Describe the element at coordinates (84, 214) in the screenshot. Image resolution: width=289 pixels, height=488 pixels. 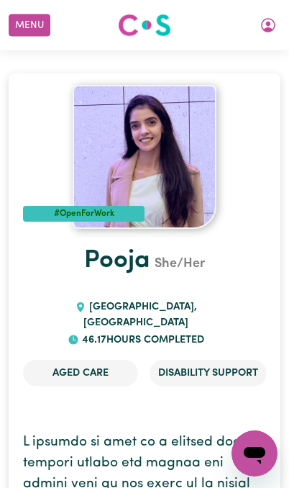
I see `div: #OpenForWork` at that location.